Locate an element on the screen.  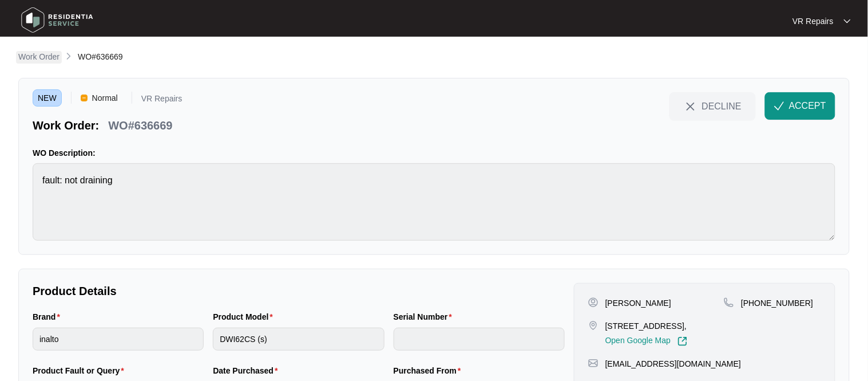
p: WO#636669 is located at coordinates (140, 126).